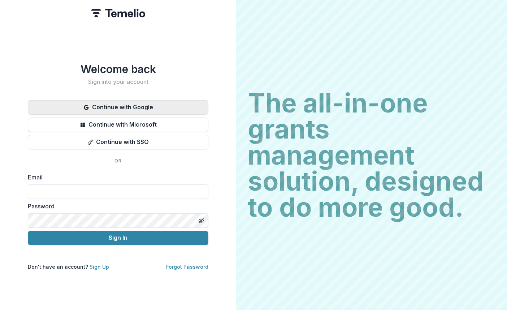 The width and height of the screenshot is (507, 310). I want to click on button: Continue with SSO, so click(118, 142).